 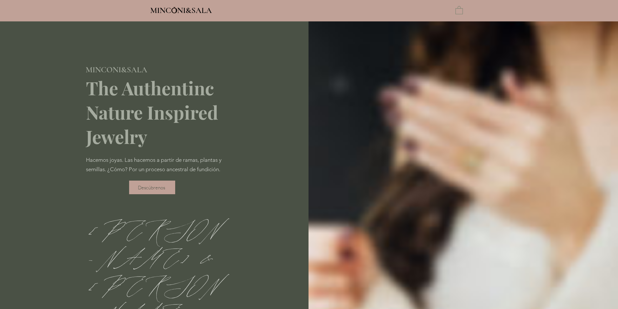 I want to click on span: Hacemos joyas. Las hacemos a partir de ramas, plantas y semillas. ¿Cómo? Por un proceso ancestral..., so click(x=154, y=165).